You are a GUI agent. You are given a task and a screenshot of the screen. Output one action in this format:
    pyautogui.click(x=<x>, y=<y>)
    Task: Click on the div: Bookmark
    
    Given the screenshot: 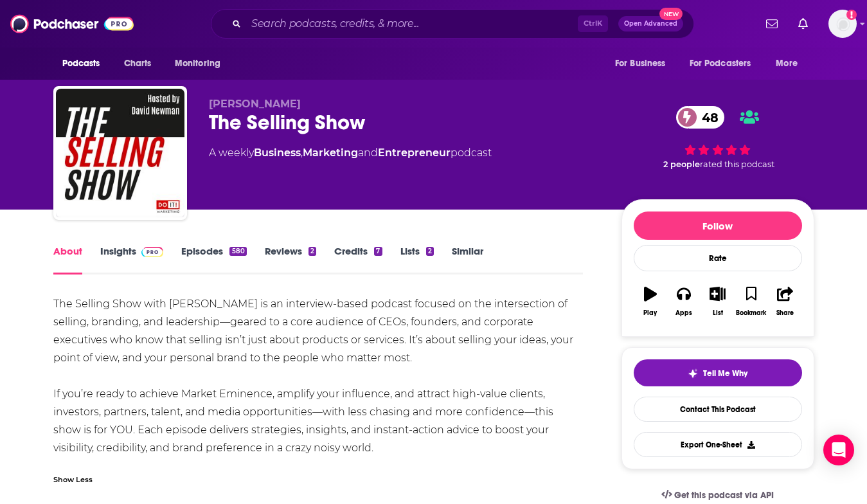 What is the action you would take?
    pyautogui.click(x=751, y=313)
    